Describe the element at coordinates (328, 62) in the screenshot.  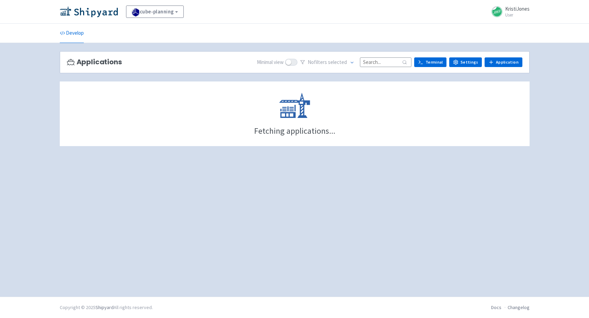
I see `span: No filter s` at that location.